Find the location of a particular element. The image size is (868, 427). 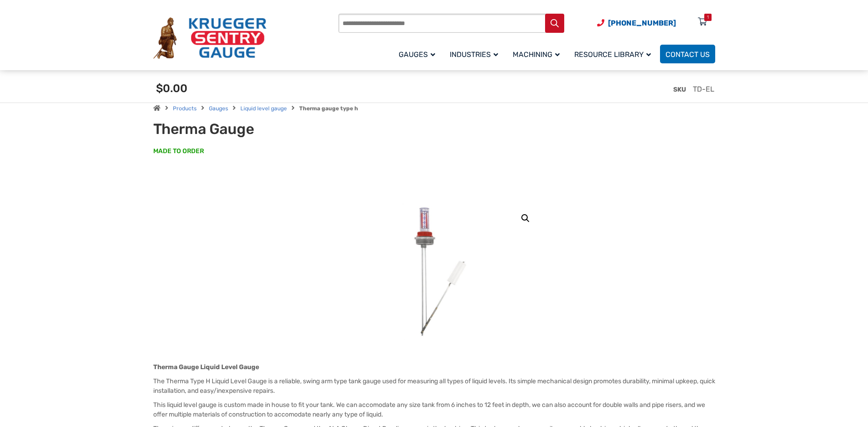

a: View full-screen image gallery is located at coordinates (526, 218).